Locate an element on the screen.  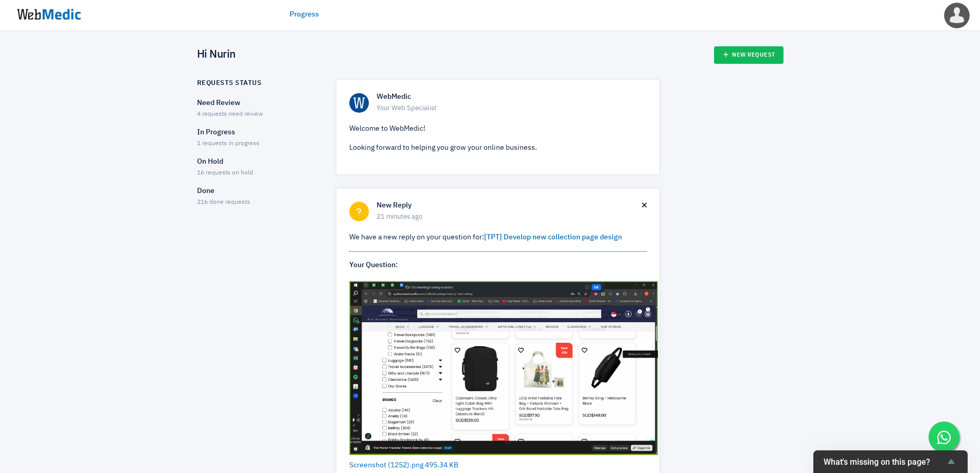
a: New Request is located at coordinates (749, 55).